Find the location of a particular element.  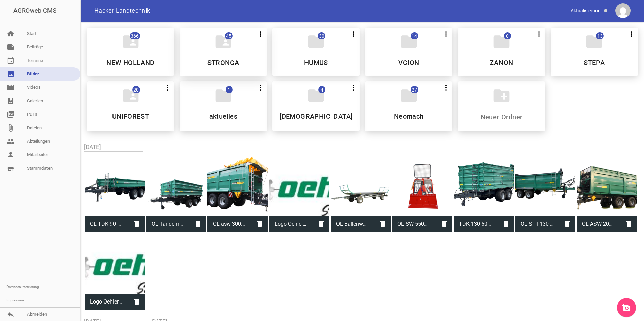

span: OL-ASW-200-1030x688.png is located at coordinates (598, 224).